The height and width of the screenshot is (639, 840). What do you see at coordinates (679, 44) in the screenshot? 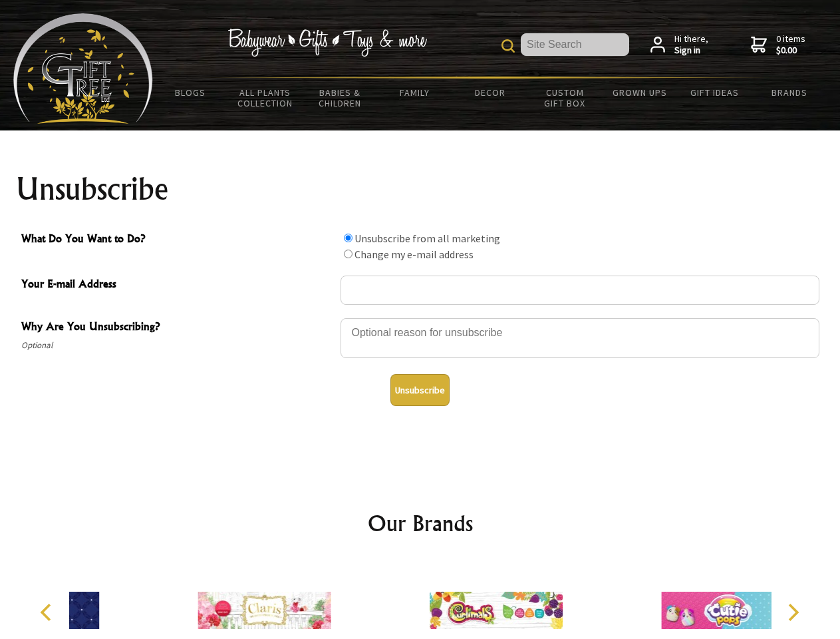
I see `a: Hi there,Sign in` at bounding box center [679, 44].